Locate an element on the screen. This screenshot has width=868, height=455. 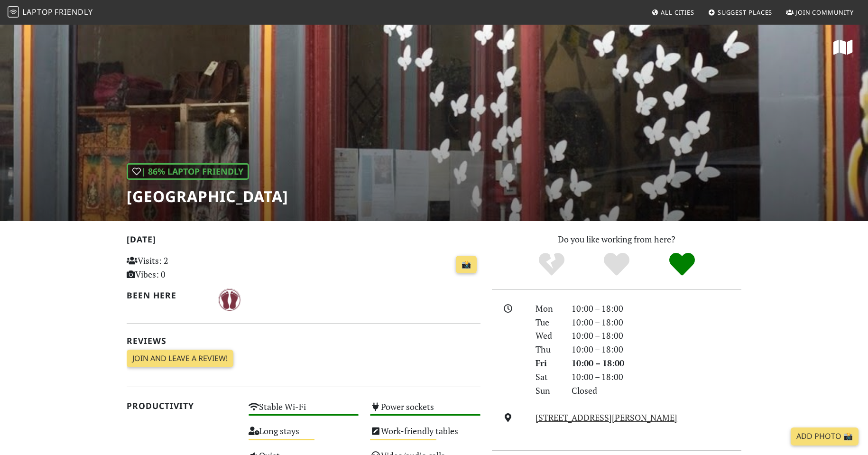
div: Thu is located at coordinates (547, 349).